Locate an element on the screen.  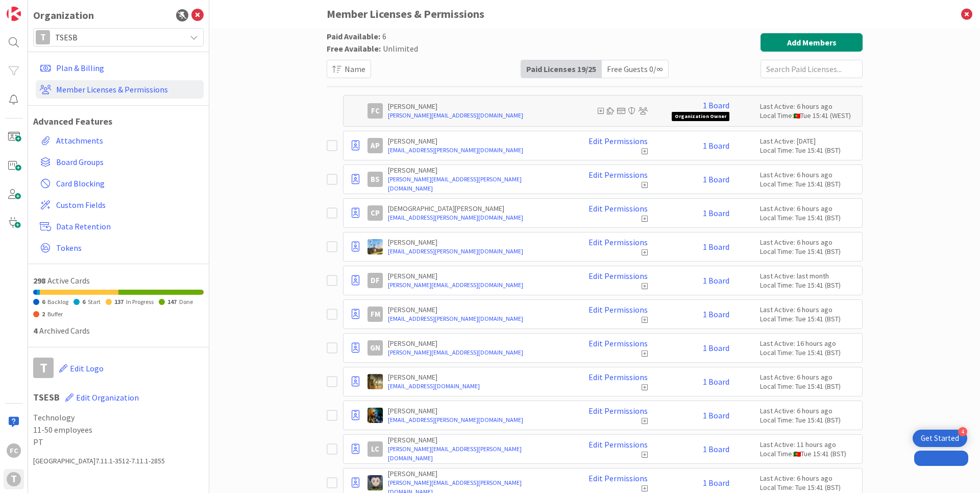
a: Plan & Billing is located at coordinates (119, 68).